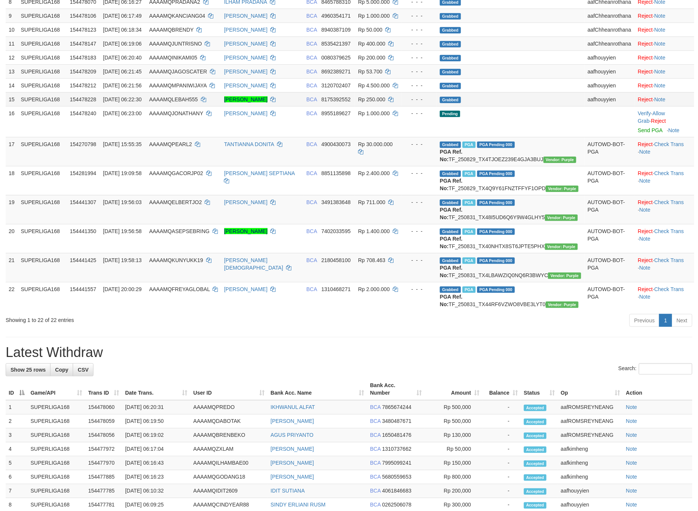 The height and width of the screenshot is (511, 698). I want to click on span: 154478228, so click(83, 99).